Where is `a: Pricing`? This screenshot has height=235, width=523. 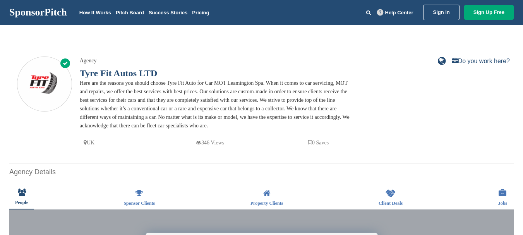 a: Pricing is located at coordinates (201, 12).